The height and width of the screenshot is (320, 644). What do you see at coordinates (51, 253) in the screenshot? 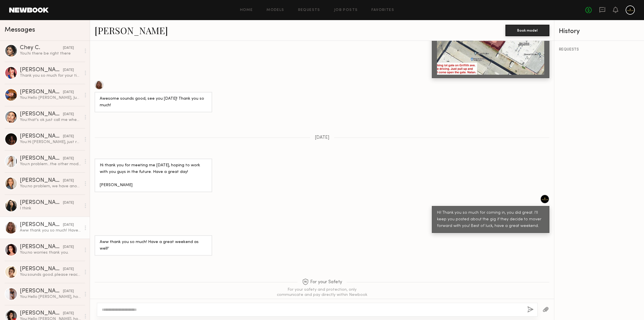
I see `div: You: no worries thank you.` at bounding box center [51, 253].